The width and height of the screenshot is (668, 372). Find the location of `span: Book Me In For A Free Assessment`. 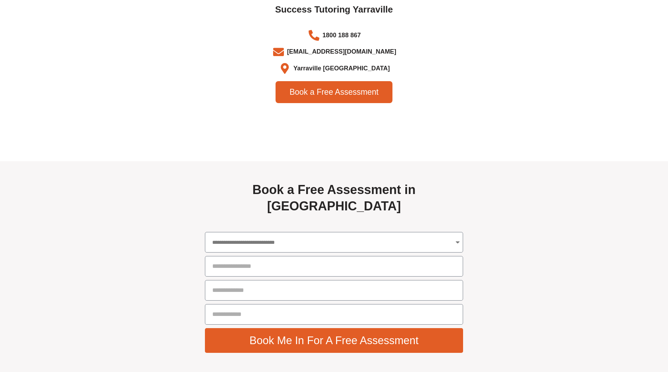

span: Book Me In For A Free Assessment is located at coordinates (334, 340).